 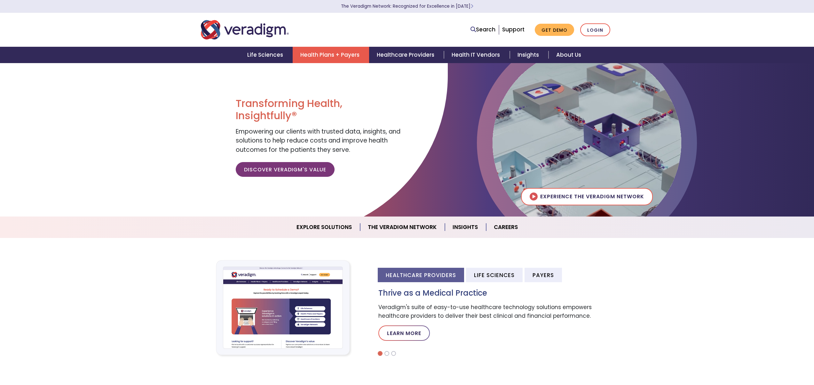 I want to click on a: Login, so click(x=595, y=30).